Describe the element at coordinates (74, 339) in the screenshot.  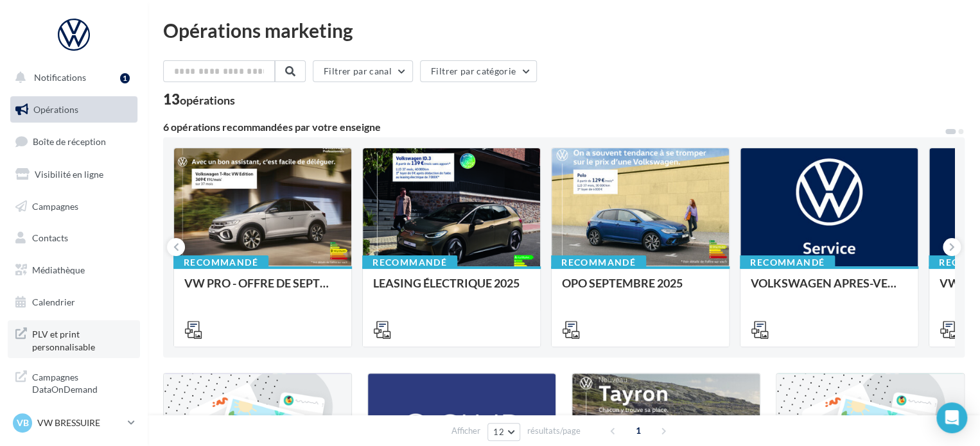
I see `a: PLV et print personnalisable` at that location.